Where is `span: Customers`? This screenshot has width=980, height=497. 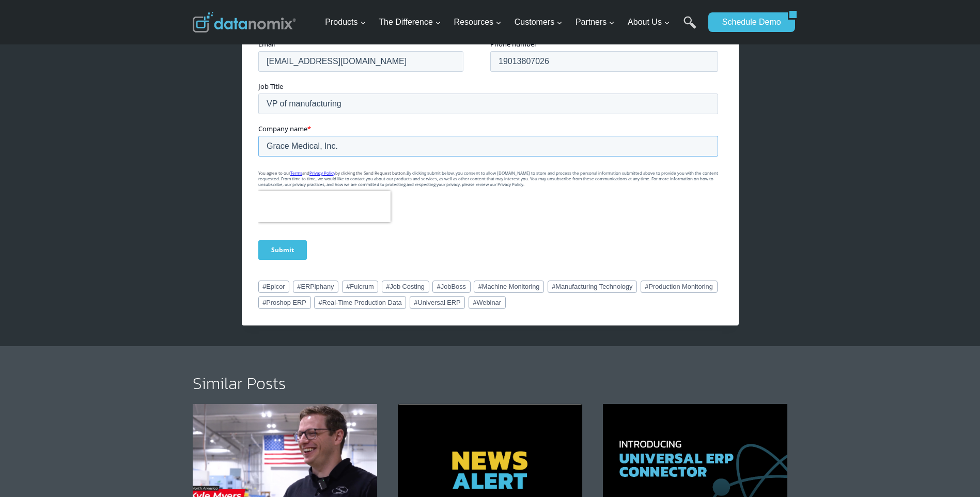
span: Customers is located at coordinates (539, 22).